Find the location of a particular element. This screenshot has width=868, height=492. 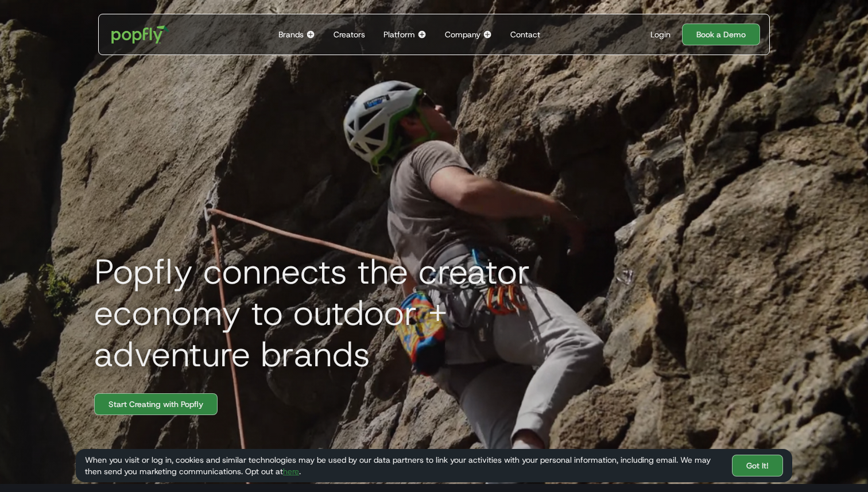

div: Contact is located at coordinates (525, 35).